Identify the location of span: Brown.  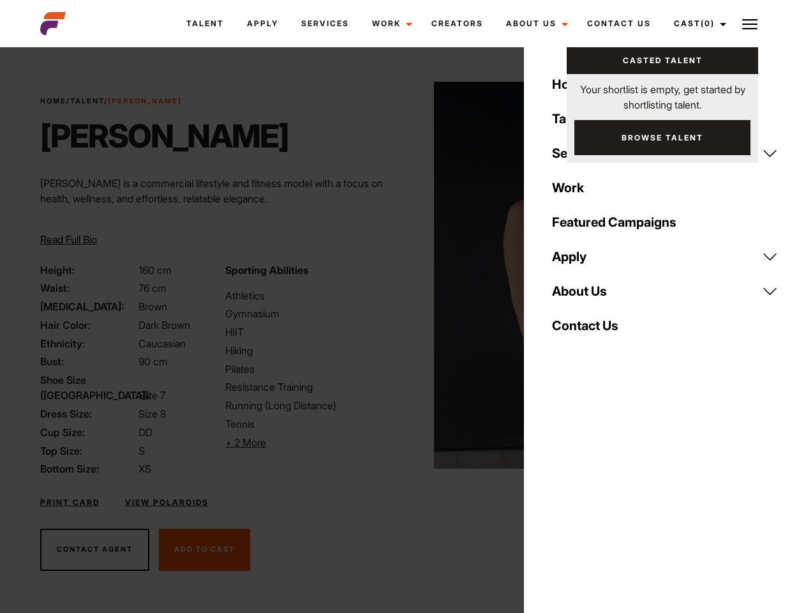
(153, 306).